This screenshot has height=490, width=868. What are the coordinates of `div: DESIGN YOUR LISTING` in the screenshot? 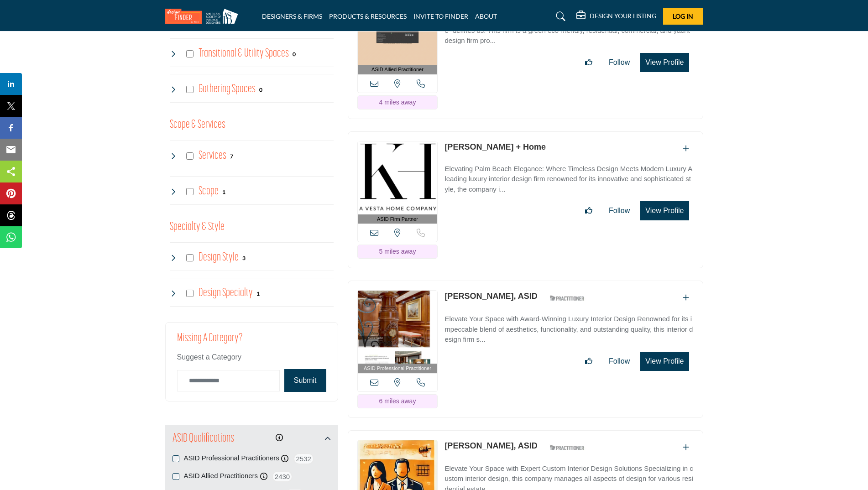 It's located at (617, 17).